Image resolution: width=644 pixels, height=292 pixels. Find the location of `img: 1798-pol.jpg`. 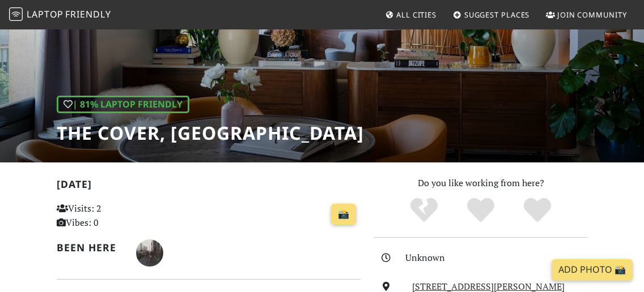

img: 1798-pol.jpg is located at coordinates (150, 253).